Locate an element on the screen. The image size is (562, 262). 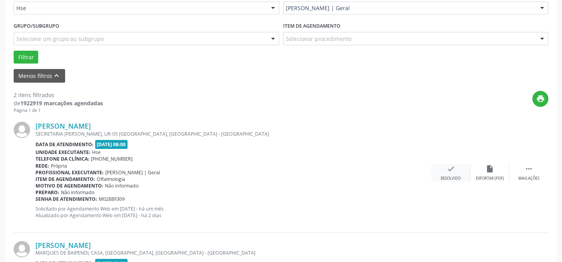
b: Unidade executante: is located at coordinates (63, 152).